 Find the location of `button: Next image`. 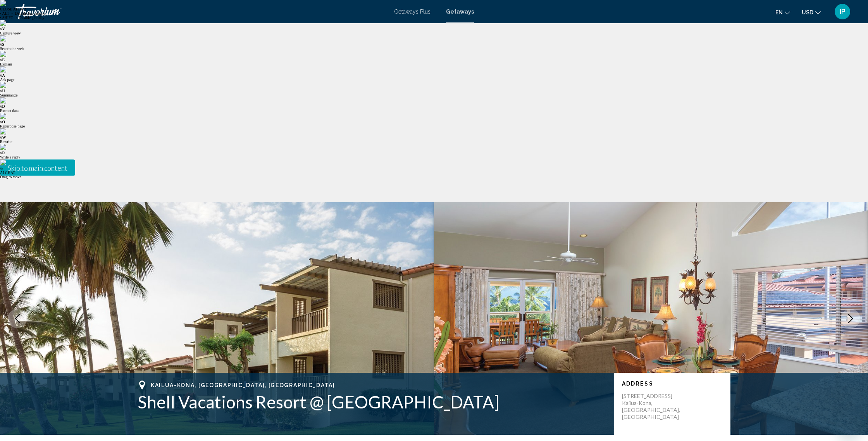

button: Next image is located at coordinates (851, 319).